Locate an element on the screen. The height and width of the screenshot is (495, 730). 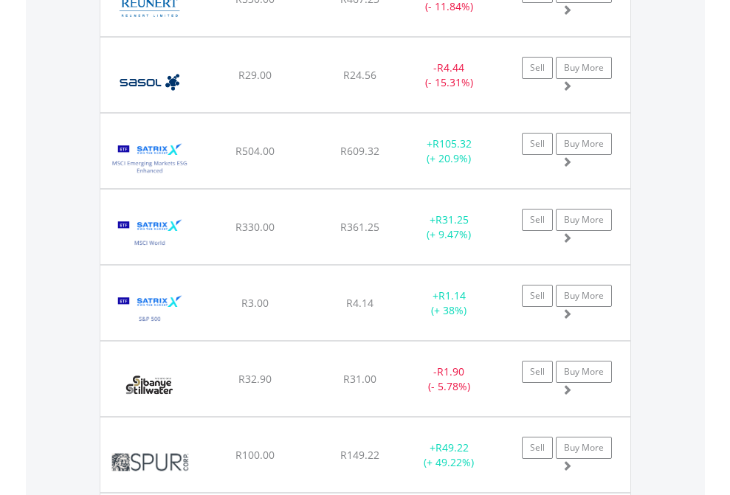
span: R29.00 is located at coordinates (255, 75).